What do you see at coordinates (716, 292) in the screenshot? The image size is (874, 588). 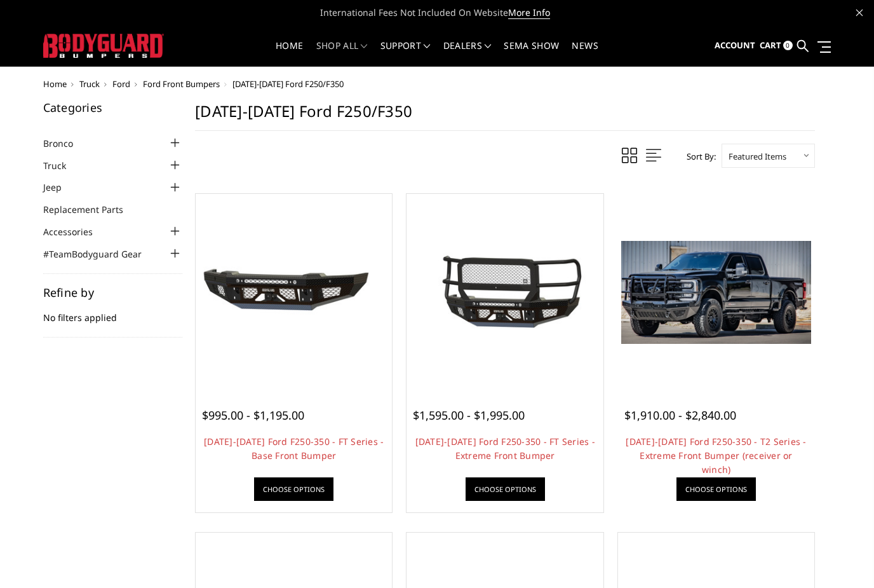 I see `a: 2023-2025 Ford F250-350 - T2 Series - Extreme Front Bumper (receiver or winch) 2023-2025 Ford F25...` at bounding box center [716, 292].